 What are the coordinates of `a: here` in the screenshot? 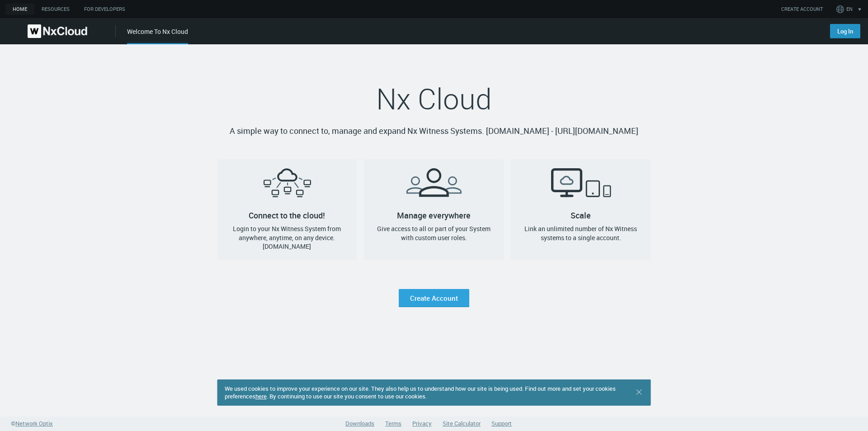 It's located at (261, 396).